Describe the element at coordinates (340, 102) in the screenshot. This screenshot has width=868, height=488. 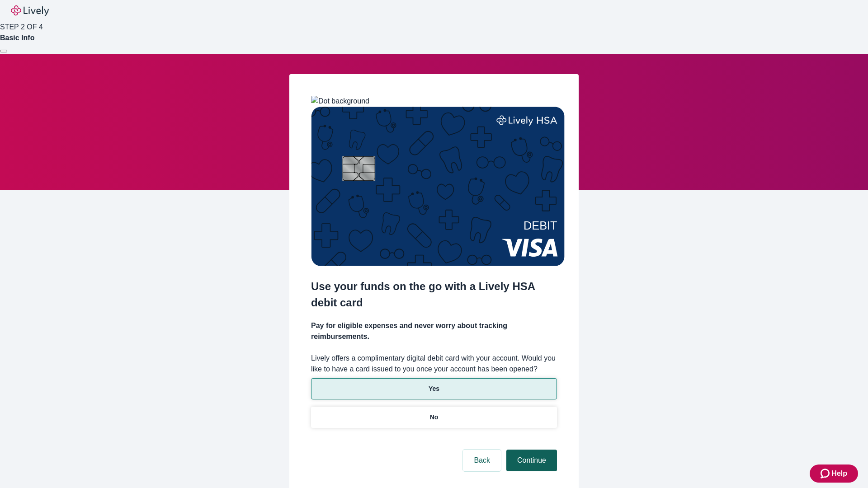
I see `img: Dot background` at that location.